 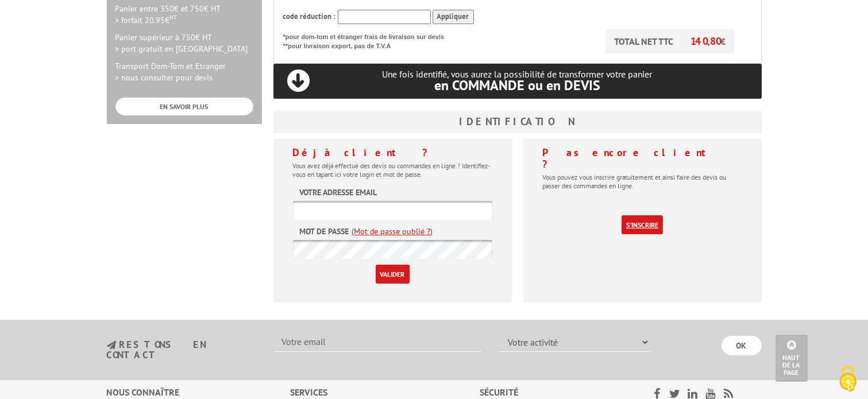 I want to click on span: 140,80, so click(x=706, y=41).